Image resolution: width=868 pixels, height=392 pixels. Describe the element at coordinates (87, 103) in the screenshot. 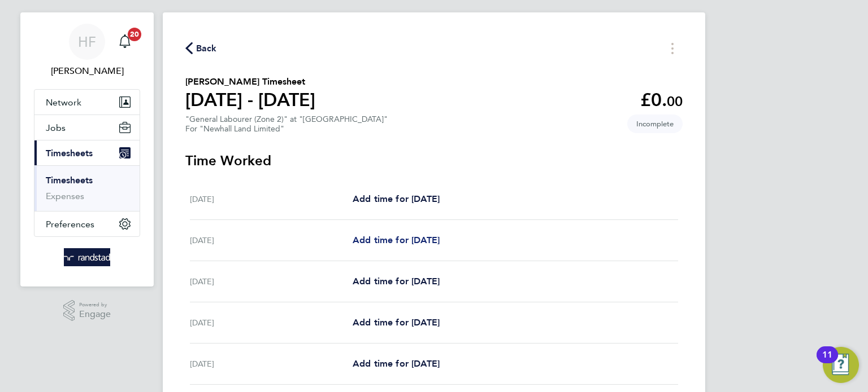

I see `button: Network` at that location.